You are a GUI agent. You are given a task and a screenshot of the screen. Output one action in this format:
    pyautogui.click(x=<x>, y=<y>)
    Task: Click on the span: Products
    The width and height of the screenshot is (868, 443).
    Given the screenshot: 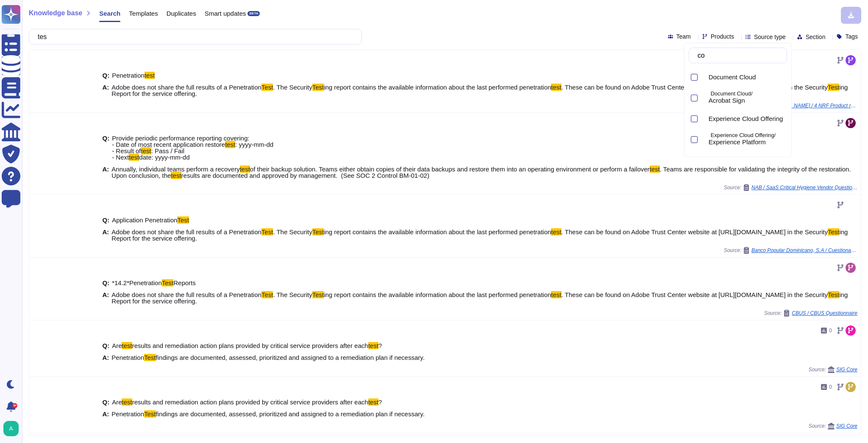 What is the action you would take?
    pyautogui.click(x=722, y=36)
    